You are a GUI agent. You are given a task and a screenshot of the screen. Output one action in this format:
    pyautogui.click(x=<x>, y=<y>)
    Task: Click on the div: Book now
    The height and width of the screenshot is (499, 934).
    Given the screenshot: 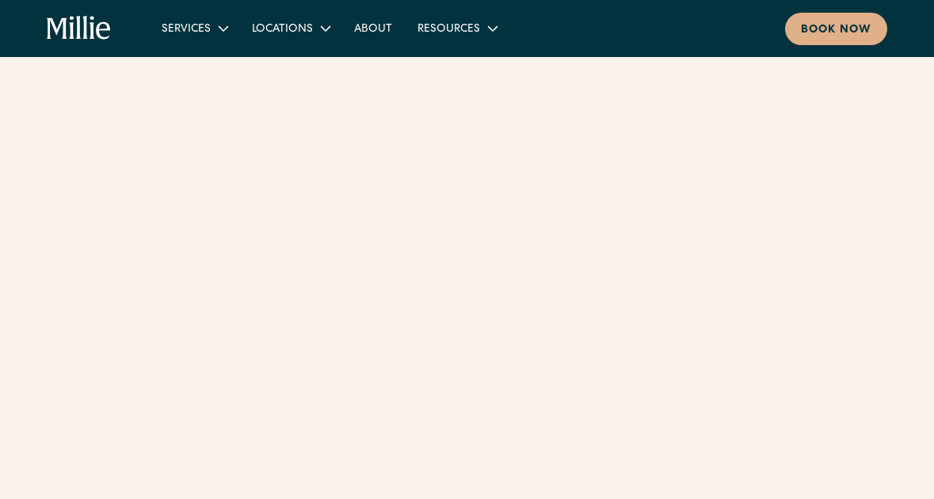 What is the action you would take?
    pyautogui.click(x=836, y=30)
    